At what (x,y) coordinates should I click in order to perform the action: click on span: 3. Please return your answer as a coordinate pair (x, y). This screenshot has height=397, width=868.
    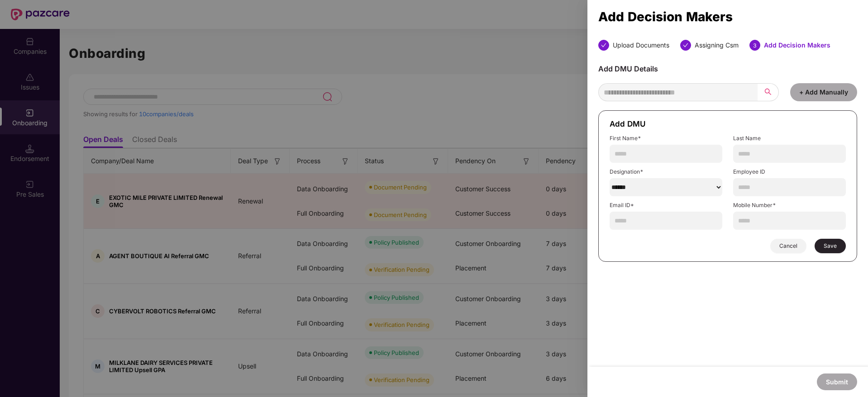
    Looking at the image, I should click on (754, 45).